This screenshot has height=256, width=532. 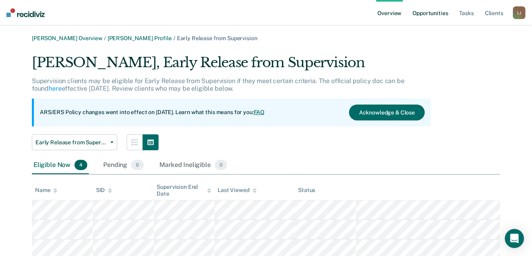 I want to click on button: Acknowledge & Close, so click(x=387, y=113).